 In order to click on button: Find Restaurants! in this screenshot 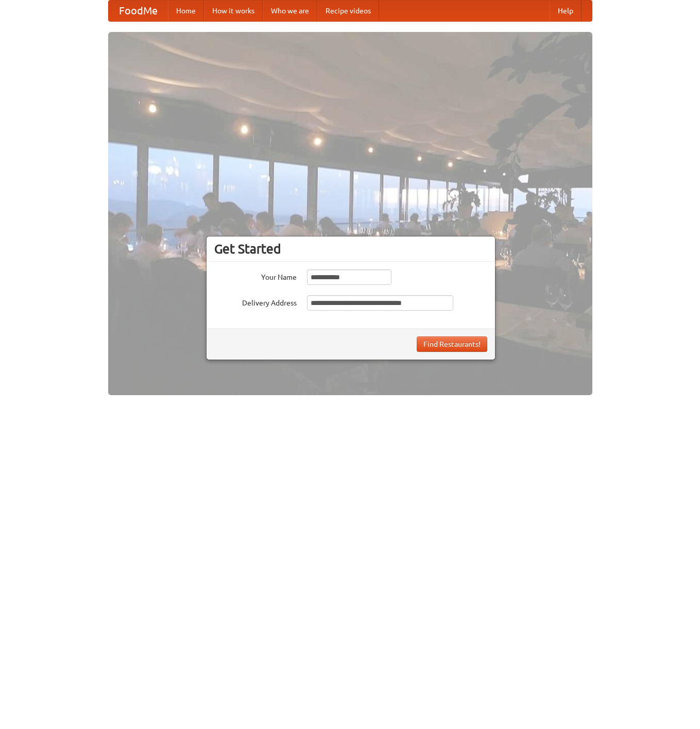, I will do `click(452, 344)`.